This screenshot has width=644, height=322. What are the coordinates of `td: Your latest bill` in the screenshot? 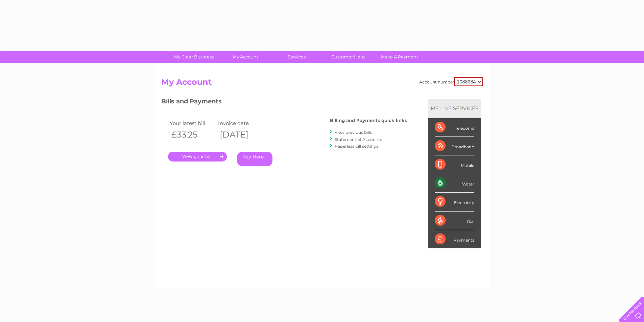 It's located at (192, 123).